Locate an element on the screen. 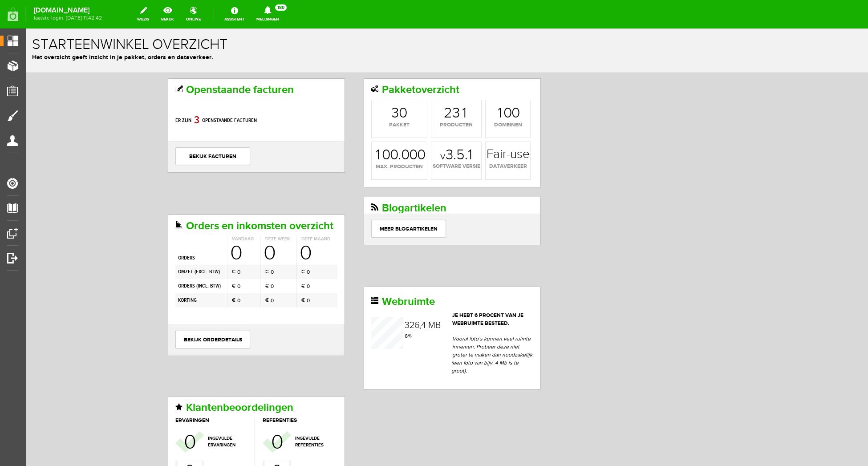 The width and height of the screenshot is (868, 466). a: online is located at coordinates (193, 15).